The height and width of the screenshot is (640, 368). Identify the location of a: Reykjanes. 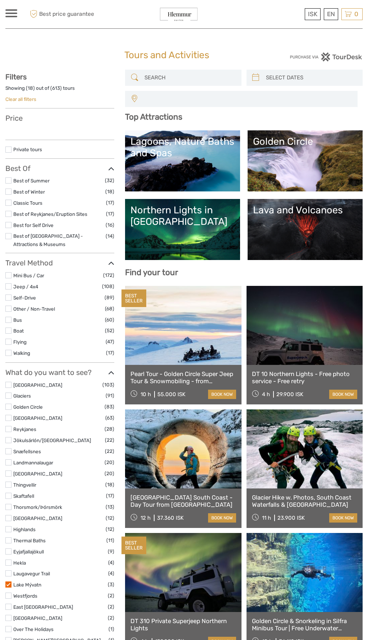
(25, 429).